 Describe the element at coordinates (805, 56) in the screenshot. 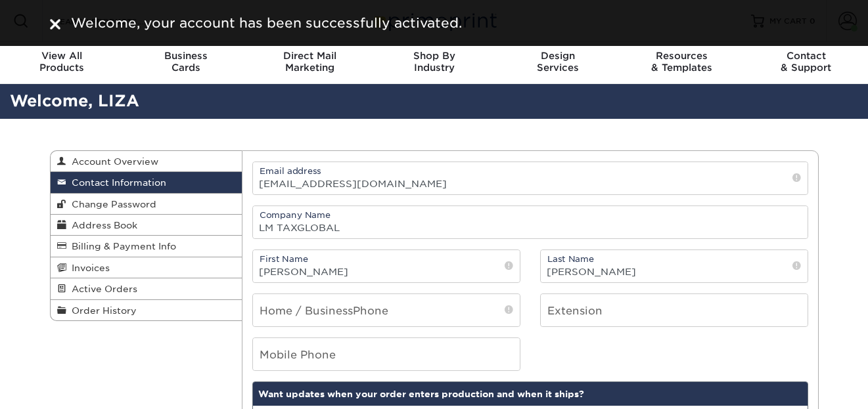

I see `span: Contact` at that location.